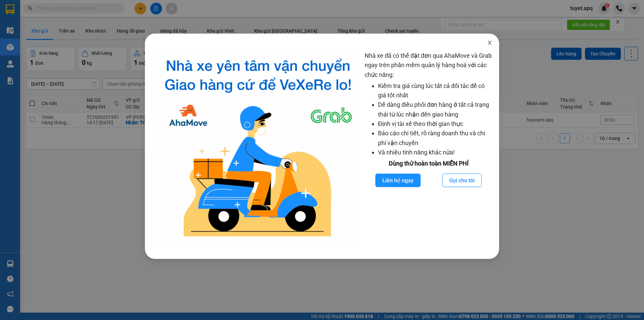 Image resolution: width=644 pixels, height=320 pixels. I want to click on li: Dễ dàng điều phối đơn hàng ở tất cả trạng thái từ lúc nhận đến giao hàng, so click(435, 109).